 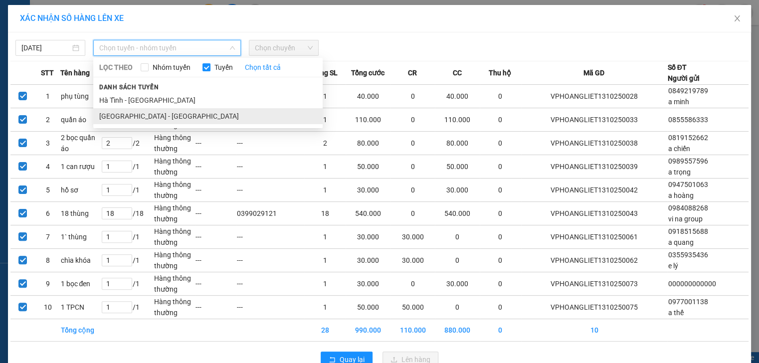 What do you see at coordinates (81, 143) in the screenshot?
I see `td: 2 bọc quần áo` at bounding box center [81, 143].